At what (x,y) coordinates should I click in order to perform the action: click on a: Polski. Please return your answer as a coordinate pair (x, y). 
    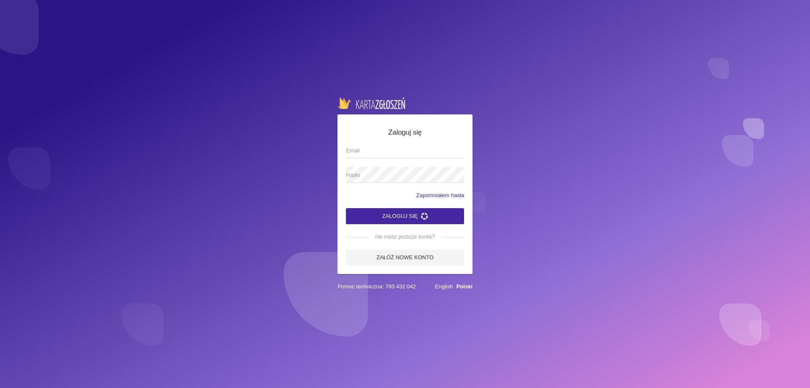
    Looking at the image, I should click on (464, 286).